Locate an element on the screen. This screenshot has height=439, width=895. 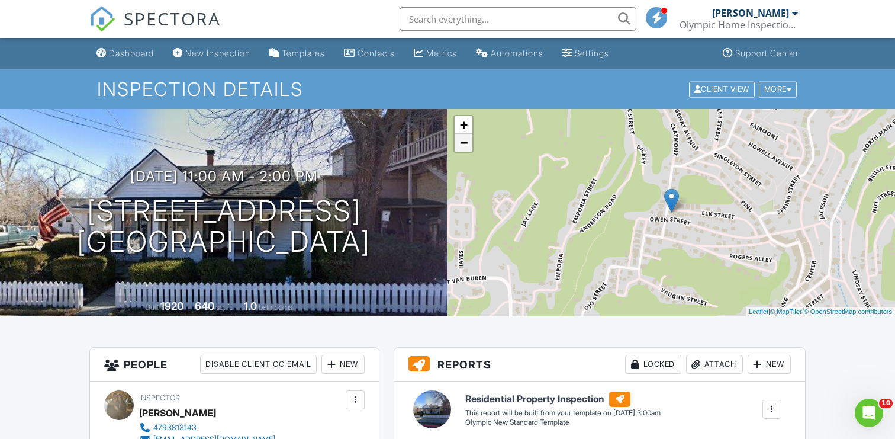
div: Metrics is located at coordinates (442, 53).